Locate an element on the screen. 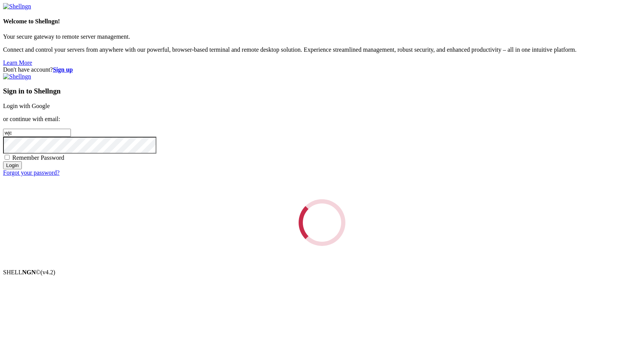 This screenshot has height=354, width=644. div: Loading... is located at coordinates (322, 222).